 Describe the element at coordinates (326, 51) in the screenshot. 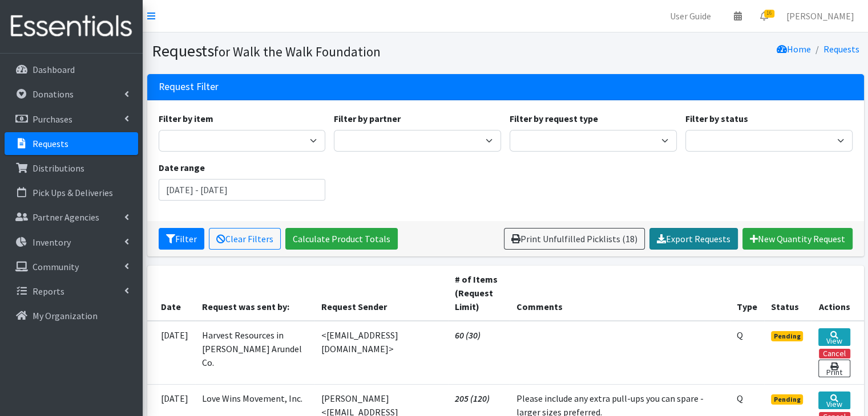

I see `h1: Requests` at that location.